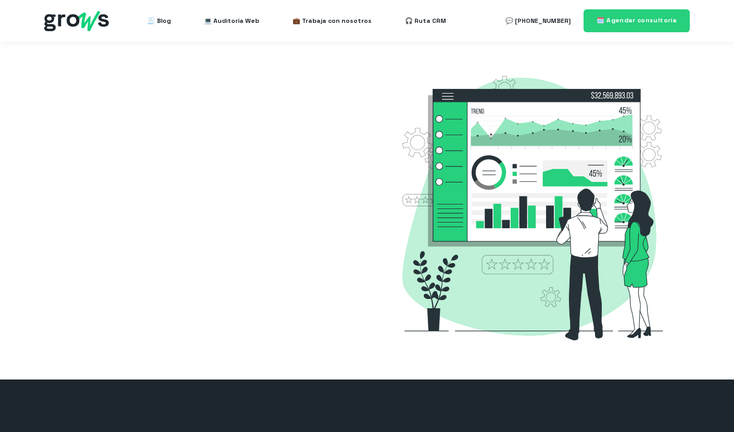 This screenshot has height=432, width=734. Describe the element at coordinates (425, 21) in the screenshot. I see `a: 🎧 Ruta CRM` at that location.